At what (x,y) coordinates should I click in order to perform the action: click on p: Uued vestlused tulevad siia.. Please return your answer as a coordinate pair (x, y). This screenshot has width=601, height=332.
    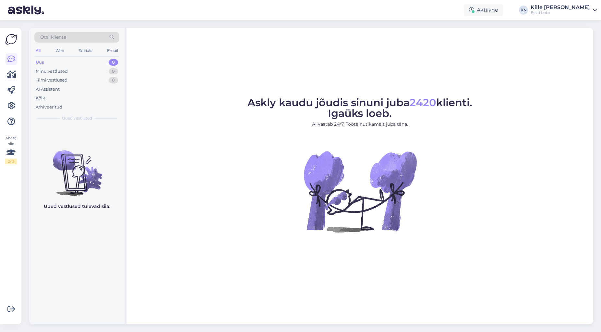
    Looking at the image, I should click on (77, 206).